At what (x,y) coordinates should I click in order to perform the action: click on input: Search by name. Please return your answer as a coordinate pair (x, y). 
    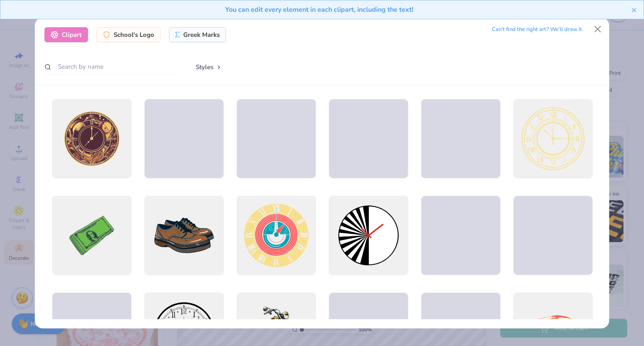
    Looking at the image, I should click on (111, 66).